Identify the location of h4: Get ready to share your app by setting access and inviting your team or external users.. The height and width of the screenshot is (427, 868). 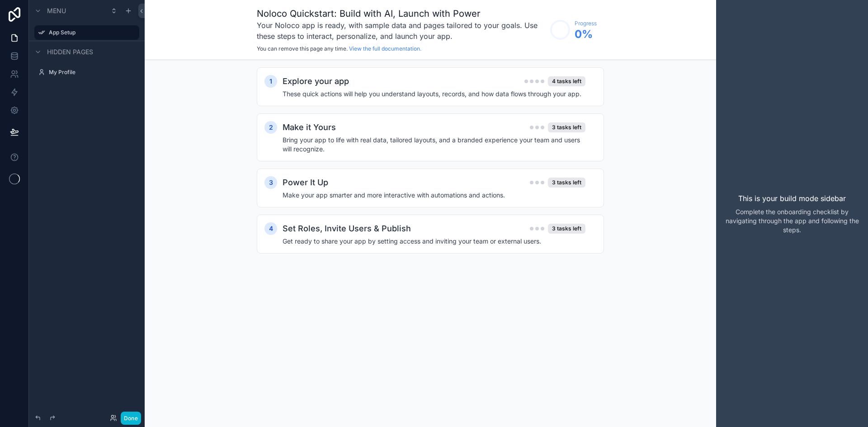
(434, 241).